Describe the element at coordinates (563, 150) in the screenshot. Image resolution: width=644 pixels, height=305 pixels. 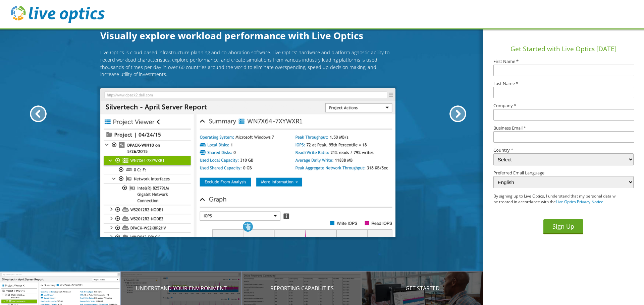
I see `label: Country *` at that location.